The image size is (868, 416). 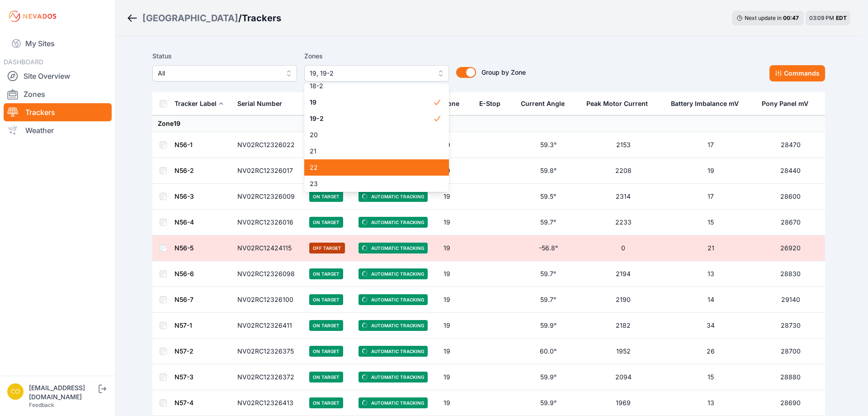 What do you see at coordinates (371, 86) in the screenshot?
I see `span: 18-2` at bounding box center [371, 86].